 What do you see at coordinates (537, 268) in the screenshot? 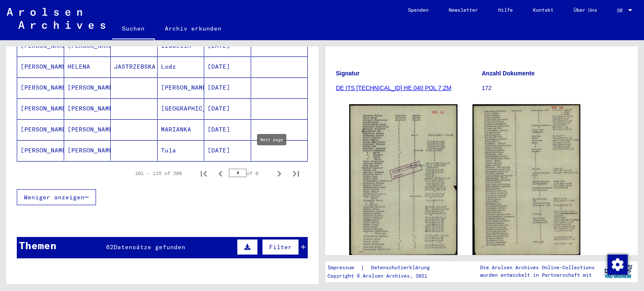
I see `p: Die Arolsen Archives Online-Collections` at bounding box center [537, 268].